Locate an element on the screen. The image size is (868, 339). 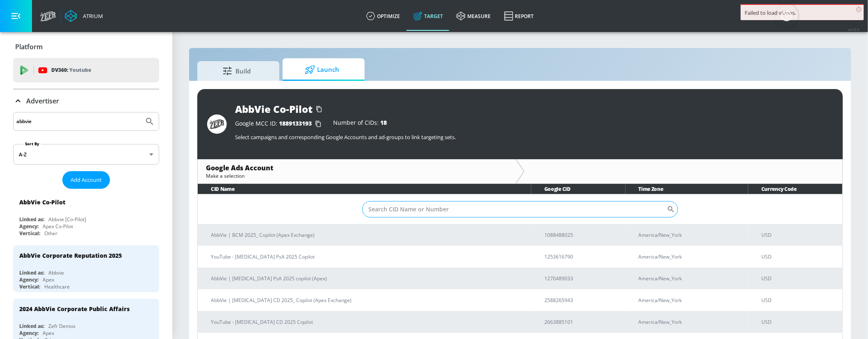
a: Report is located at coordinates (519, 16).